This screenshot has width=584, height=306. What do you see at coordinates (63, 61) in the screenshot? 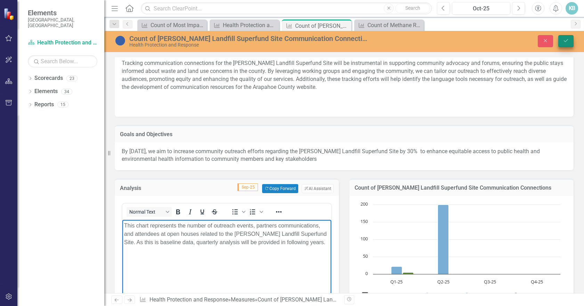
I see `input: Search Below...` at bounding box center [63, 61].